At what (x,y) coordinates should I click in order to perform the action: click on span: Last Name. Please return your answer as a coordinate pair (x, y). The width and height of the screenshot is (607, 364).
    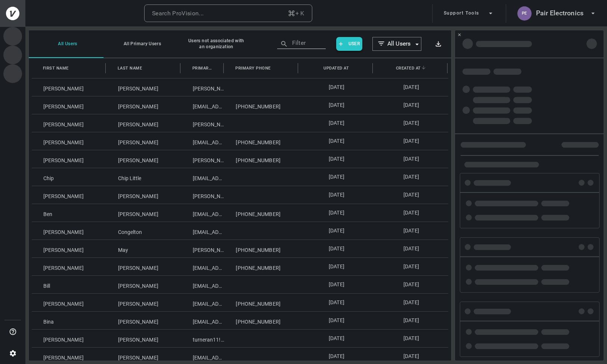
    Looking at the image, I should click on (130, 68).